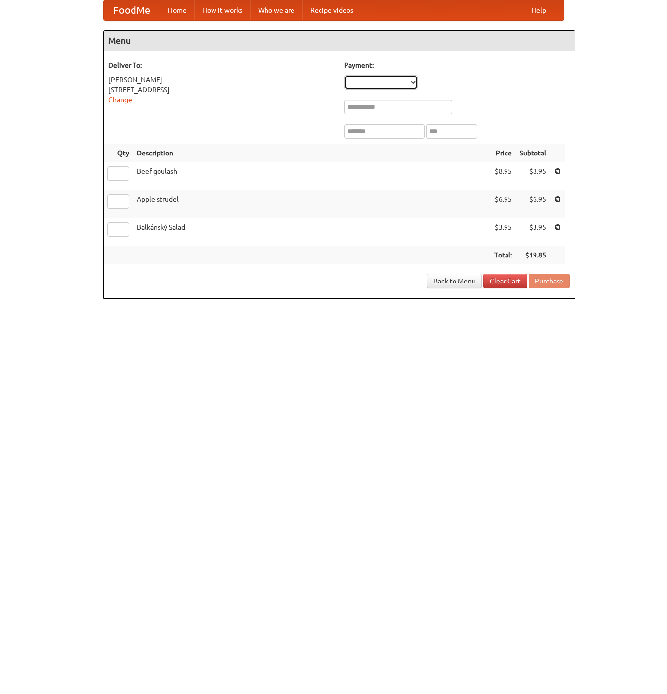  I want to click on td: Balkánský Salad, so click(312, 232).